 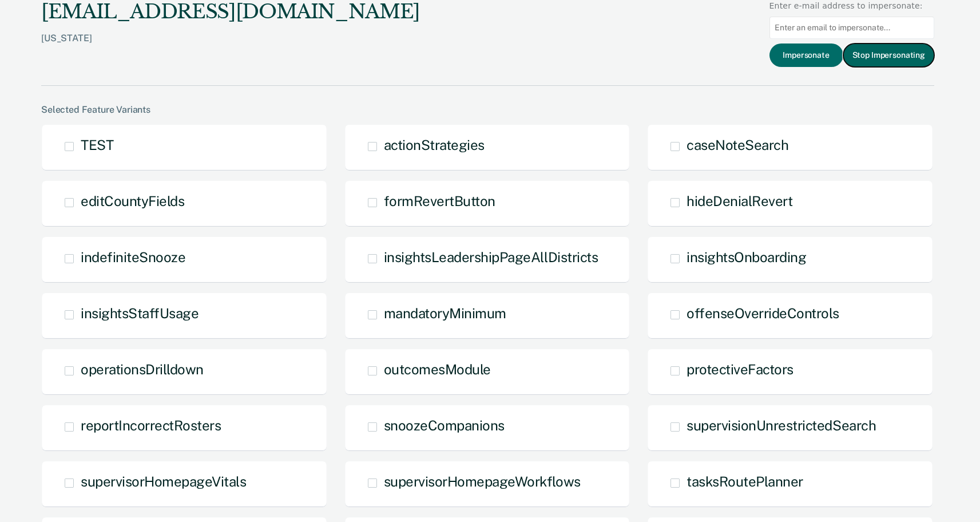 What do you see at coordinates (745, 481) in the screenshot?
I see `span: tasksRoutePlanner` at bounding box center [745, 481].